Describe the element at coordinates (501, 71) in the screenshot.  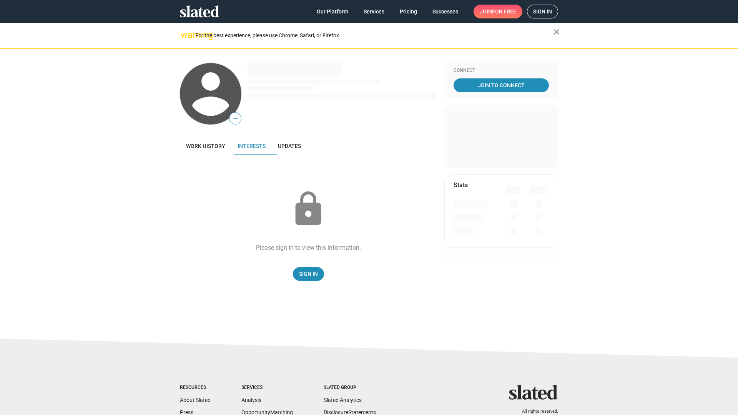
I see `div: Connect` at that location.